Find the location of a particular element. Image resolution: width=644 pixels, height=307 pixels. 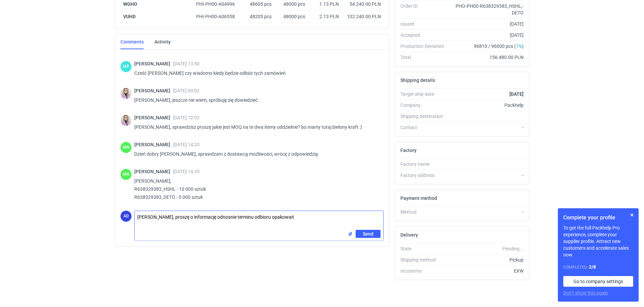

p: To get the full Packhelp Pro experience, complete your supplier profile. Attract new customers an... is located at coordinates (599, 241).